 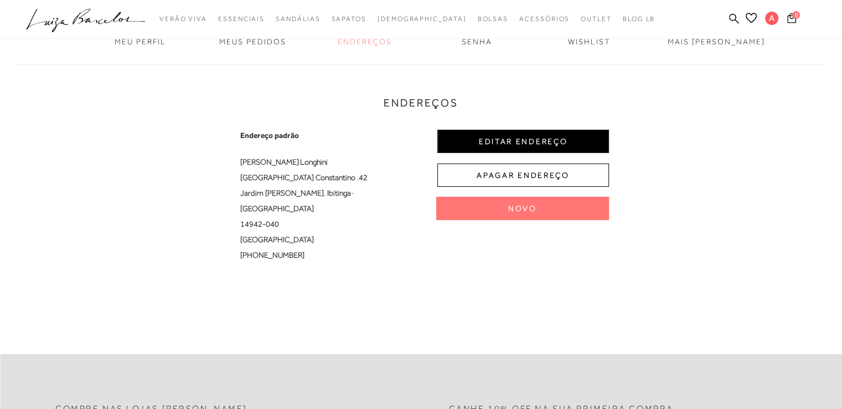 I want to click on span: Acessórios, so click(x=544, y=19).